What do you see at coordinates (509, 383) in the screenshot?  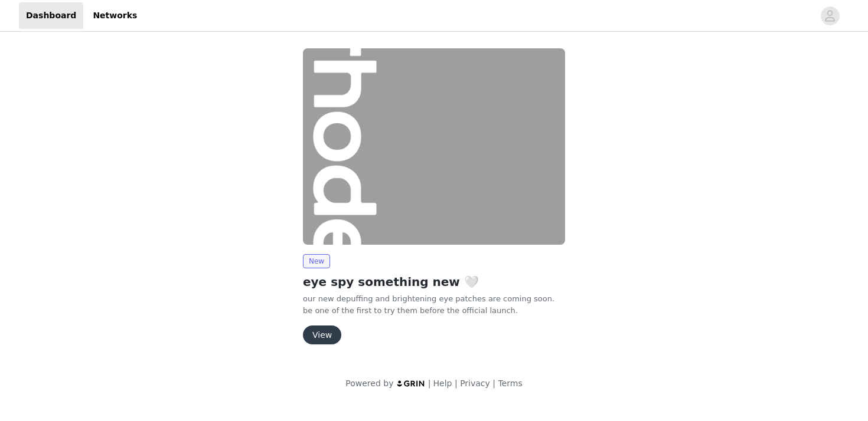 I see `a: Terms` at bounding box center [509, 383].